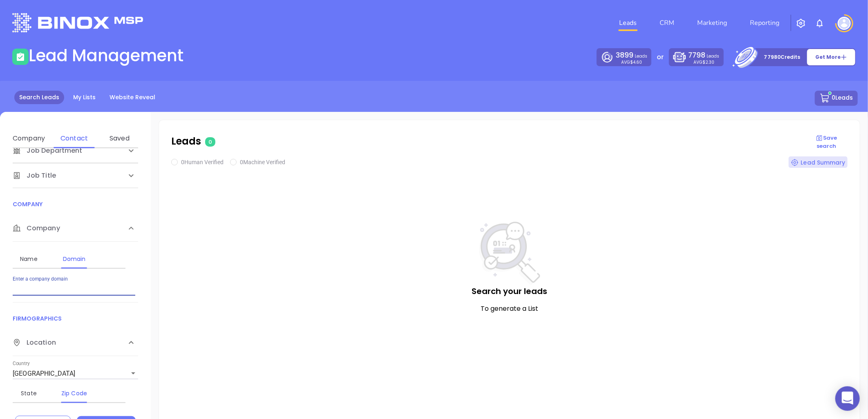 The height and width of the screenshot is (419, 868). Describe the element at coordinates (826, 141) in the screenshot. I see `p: Save search` at that location.